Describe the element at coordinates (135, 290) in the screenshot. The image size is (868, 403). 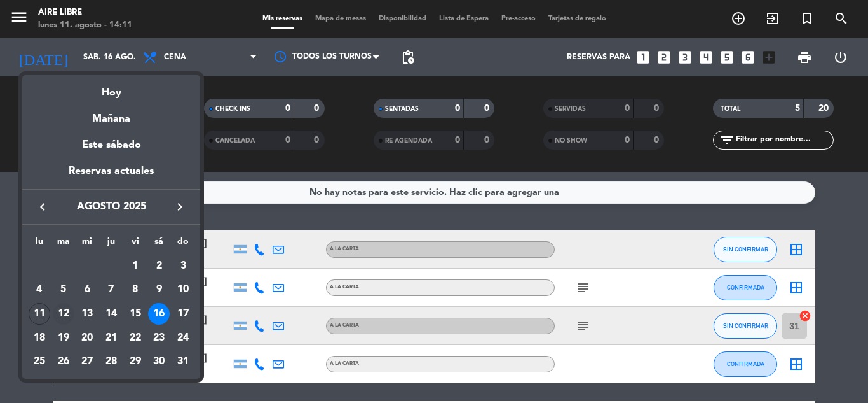
I see `div: 8` at that location.